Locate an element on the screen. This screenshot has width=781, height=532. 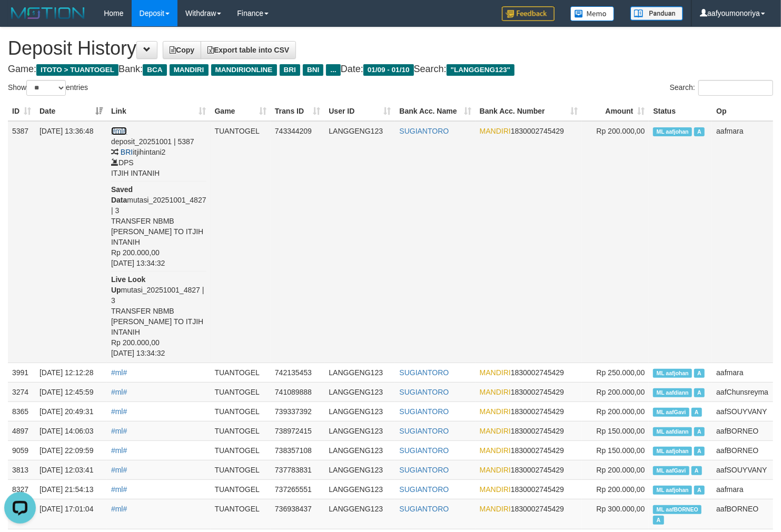
span: Rp 250.000,00 is located at coordinates (621, 373).